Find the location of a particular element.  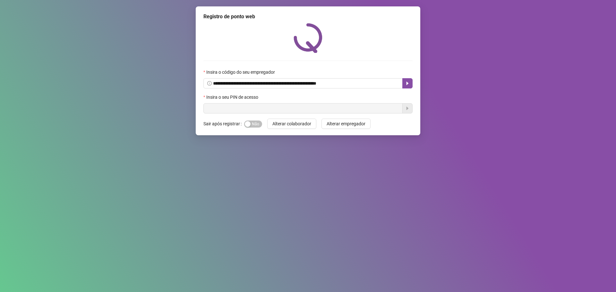

label: Insira o seu PIN de acesso is located at coordinates (233, 97).